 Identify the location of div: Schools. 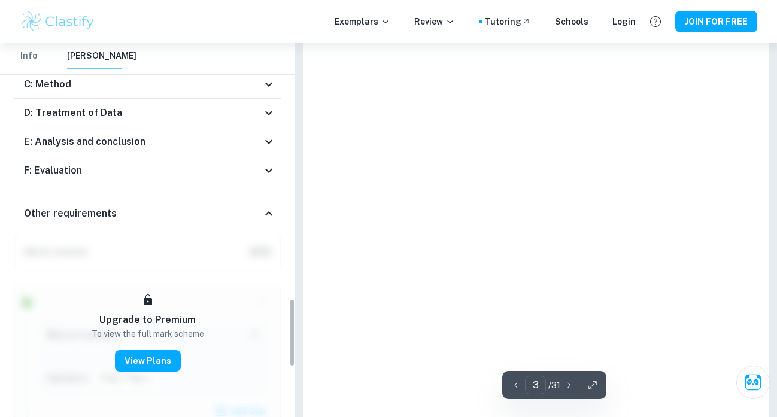
(572, 22).